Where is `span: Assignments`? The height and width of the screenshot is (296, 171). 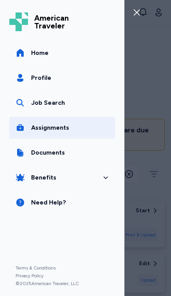
span: Assignments is located at coordinates (50, 128).